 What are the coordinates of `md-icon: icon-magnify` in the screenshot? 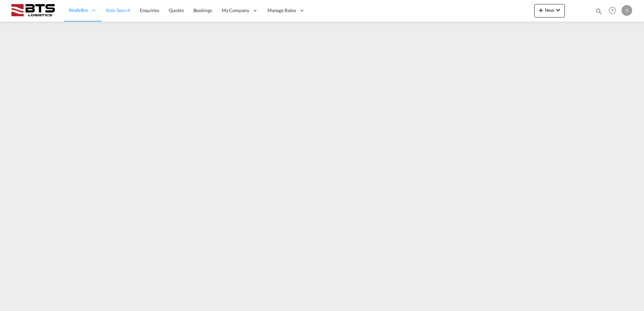 It's located at (598, 11).